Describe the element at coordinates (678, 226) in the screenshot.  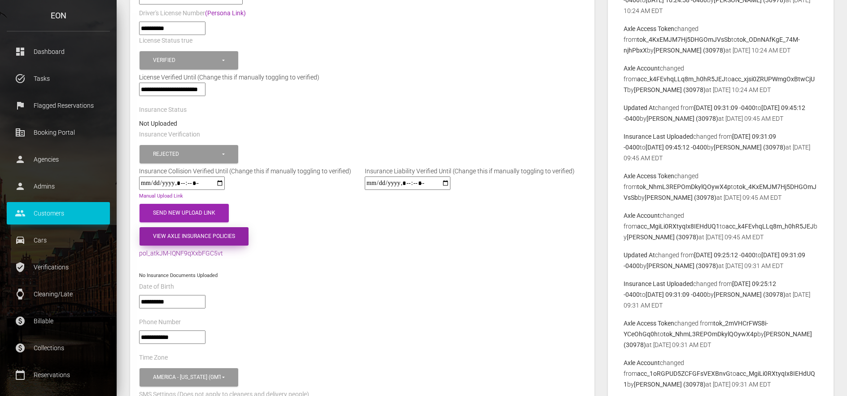
I see `b: acc_MgiLi0RXtyqIx8IEHdUQ1` at that location.